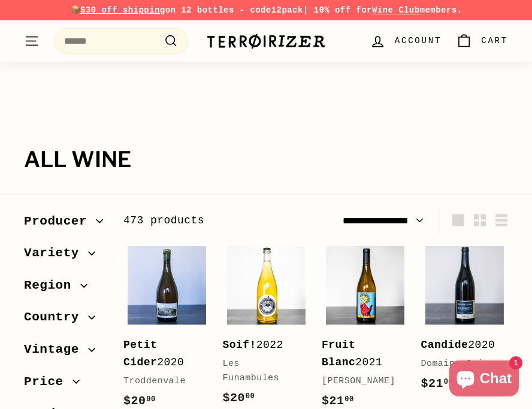  What do you see at coordinates (64, 320) in the screenshot?
I see `button: Country` at bounding box center [64, 320].